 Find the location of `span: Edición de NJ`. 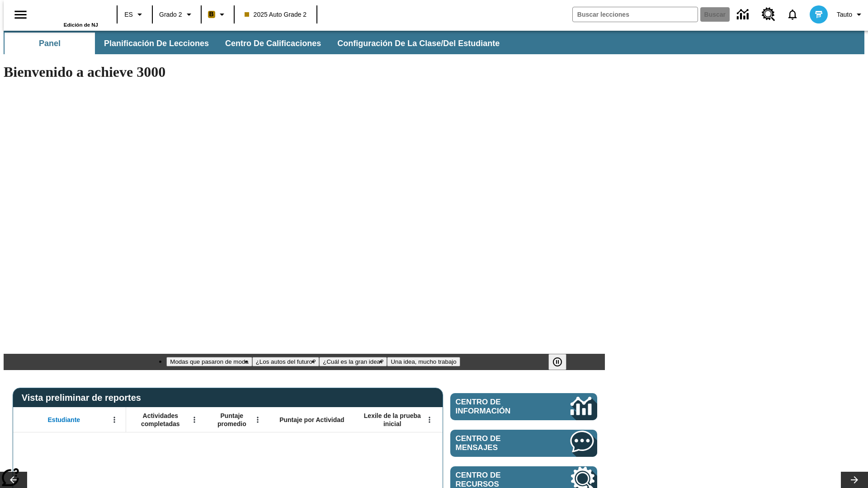

span: Edición de NJ is located at coordinates (81, 25).